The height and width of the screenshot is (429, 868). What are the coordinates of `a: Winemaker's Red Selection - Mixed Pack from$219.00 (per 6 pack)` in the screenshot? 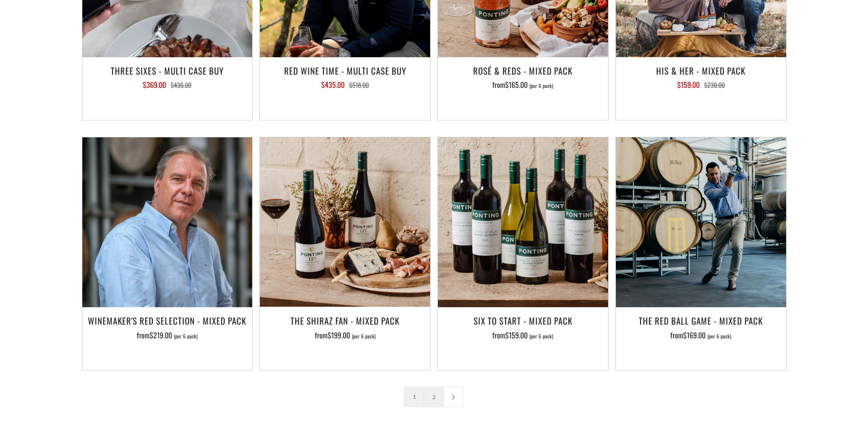 It's located at (167, 336).